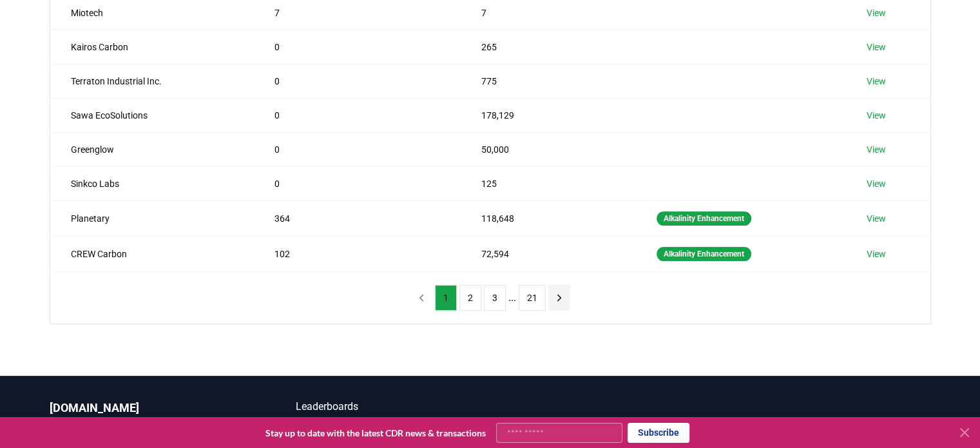 Image resolution: width=980 pixels, height=448 pixels. I want to click on td: Planetary, so click(152, 218).